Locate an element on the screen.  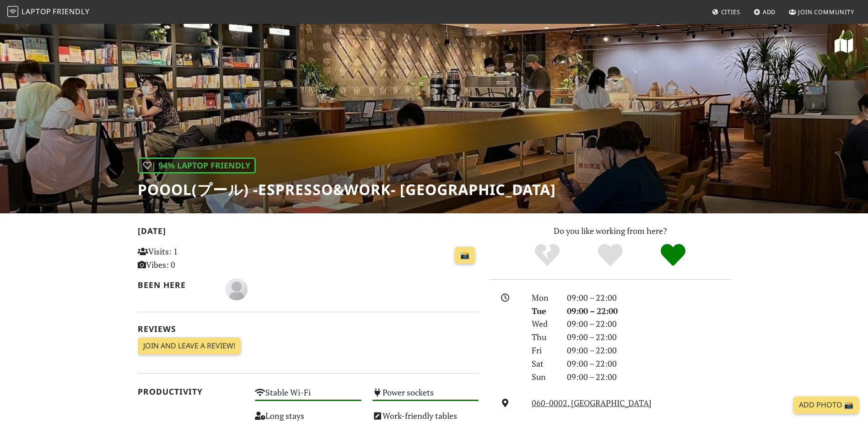
span: Add is located at coordinates (769, 12).